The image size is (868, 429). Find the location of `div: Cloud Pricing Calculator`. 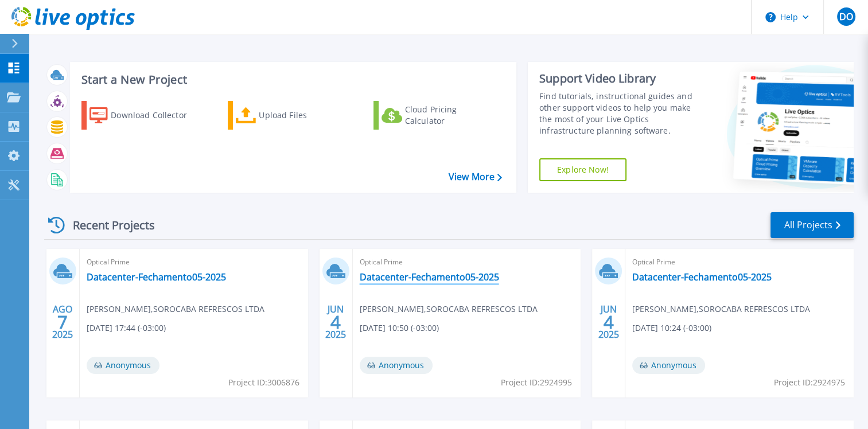

div: Cloud Pricing Calculator is located at coordinates (451, 115).